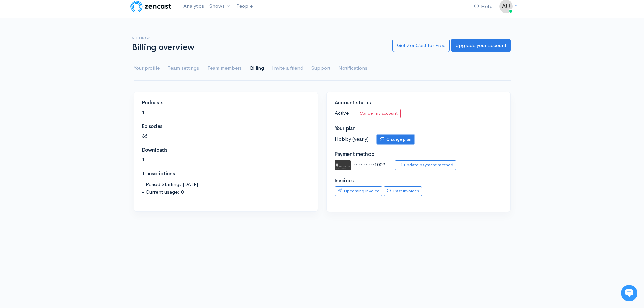  I want to click on h6: Settings, so click(258, 37).